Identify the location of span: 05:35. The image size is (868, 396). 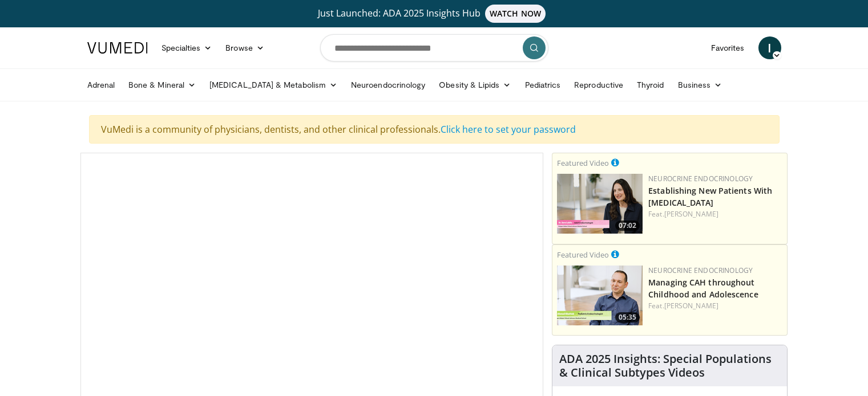
(627, 317).